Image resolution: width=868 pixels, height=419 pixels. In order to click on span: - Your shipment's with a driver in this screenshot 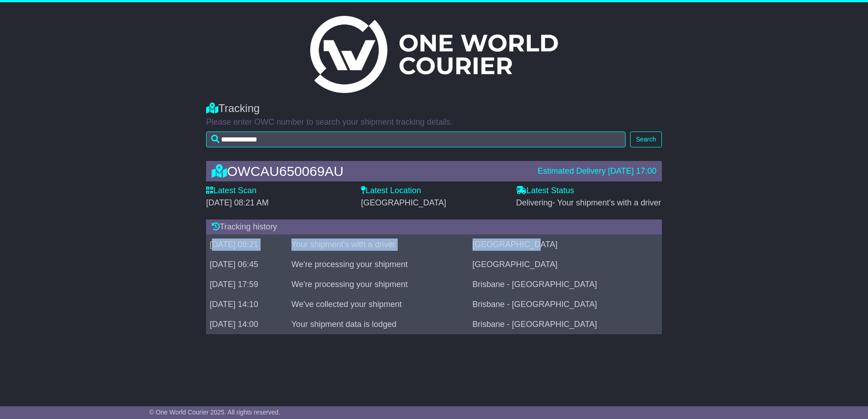, I will do `click(607, 203)`.